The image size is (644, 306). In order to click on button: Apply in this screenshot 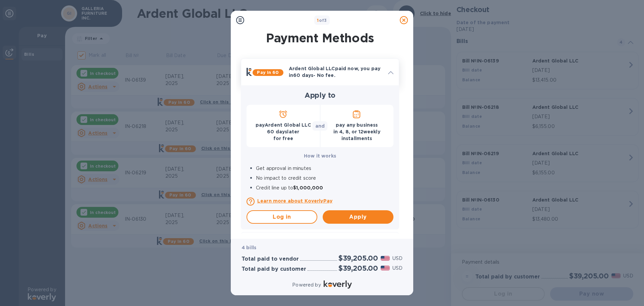, I will do `click(358, 217)`.